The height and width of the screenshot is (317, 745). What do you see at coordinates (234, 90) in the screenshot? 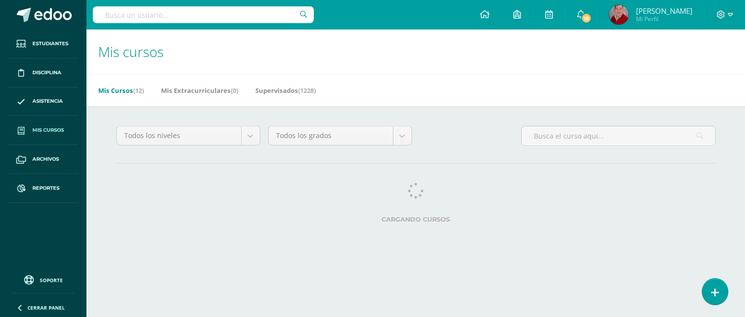
I see `span: (0)` at bounding box center [234, 90].